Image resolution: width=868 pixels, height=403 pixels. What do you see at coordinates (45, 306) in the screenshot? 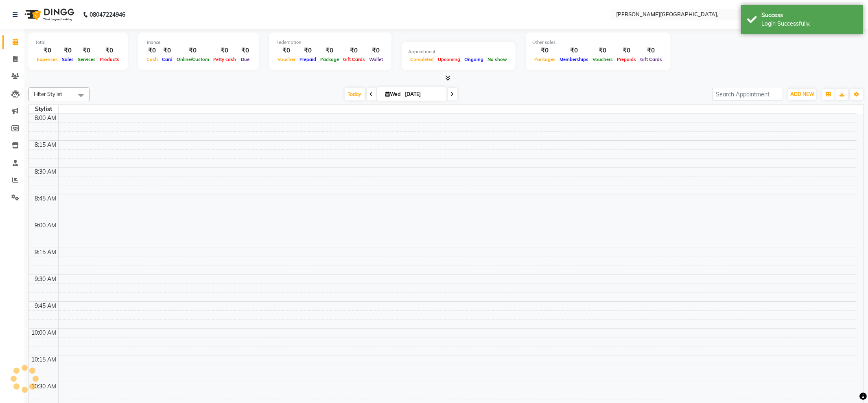
I see `div: 9:45 AM` at bounding box center [45, 306].